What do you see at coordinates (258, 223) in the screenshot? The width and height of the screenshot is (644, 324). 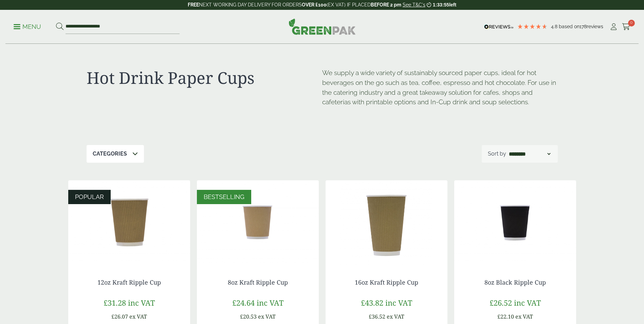 I see `img: 8oz Kraft Ripple Cup-0` at bounding box center [258, 223].